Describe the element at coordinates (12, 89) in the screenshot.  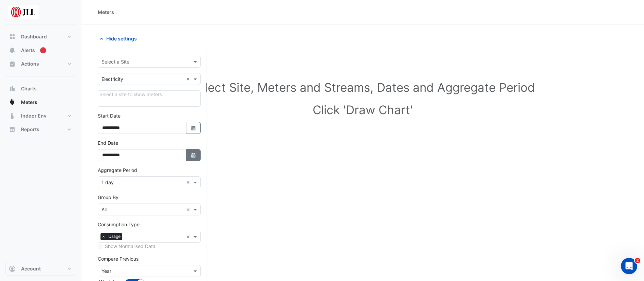
I see `app-icon: Charts` at that location.